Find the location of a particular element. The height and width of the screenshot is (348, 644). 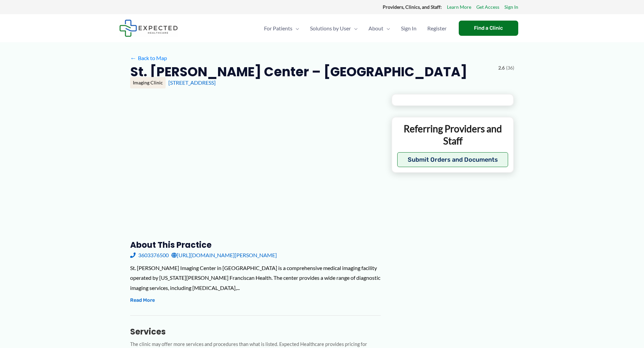

button: Read More is located at coordinates (142, 301).